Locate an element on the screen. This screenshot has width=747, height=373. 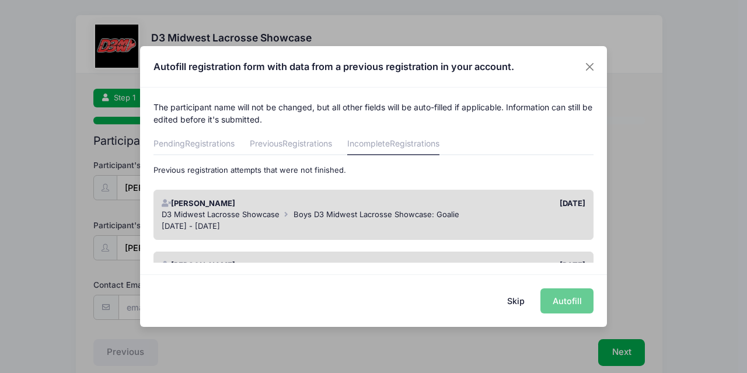
a: Previous is located at coordinates (290, 145).